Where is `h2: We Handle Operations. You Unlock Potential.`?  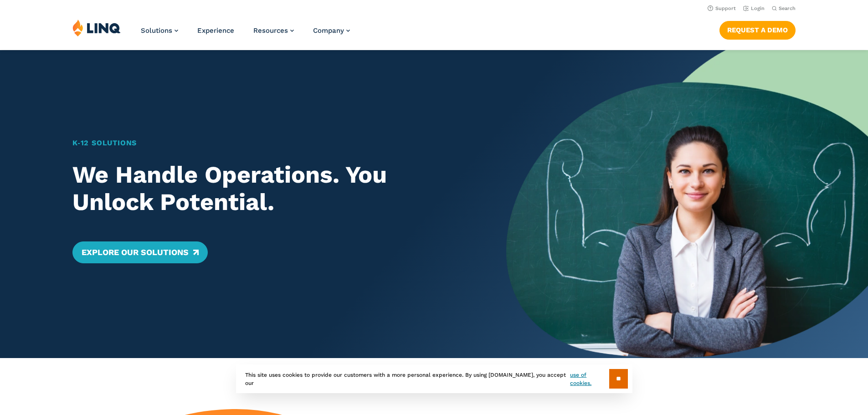 h2: We Handle Operations. You Unlock Potential. is located at coordinates (272, 189).